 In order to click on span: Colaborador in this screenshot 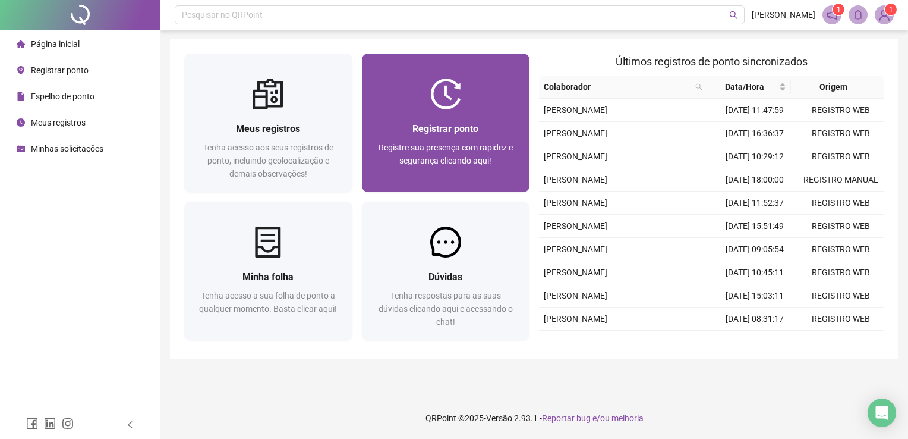, I will do `click(617, 87)`.